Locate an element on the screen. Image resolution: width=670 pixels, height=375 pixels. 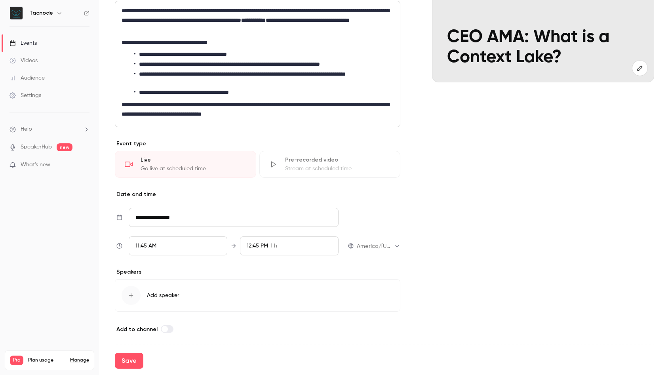
span: 12:45 PM is located at coordinates (258, 246).